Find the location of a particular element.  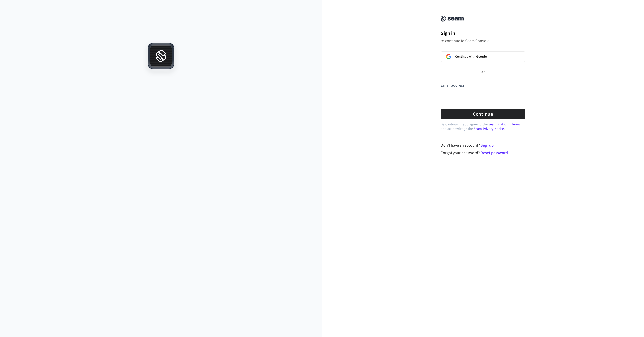

p: By continuing, you agree to the and acknowledge the . is located at coordinates (483, 127).